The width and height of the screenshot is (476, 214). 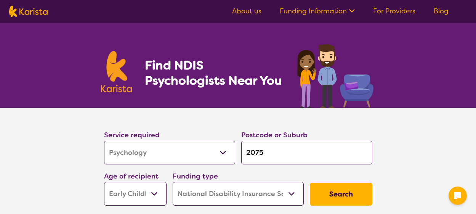 What do you see at coordinates (132, 135) in the screenshot?
I see `label: Service required` at bounding box center [132, 135].